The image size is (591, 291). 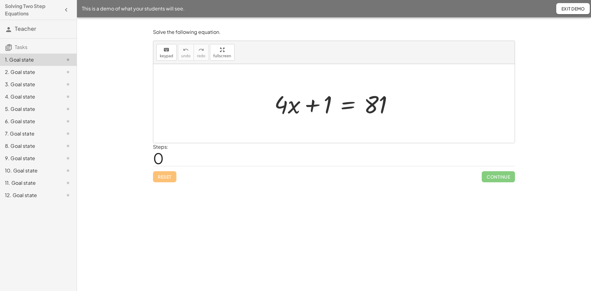 What do you see at coordinates (30, 134) in the screenshot?
I see `div: 7. Goal state` at bounding box center [30, 134].